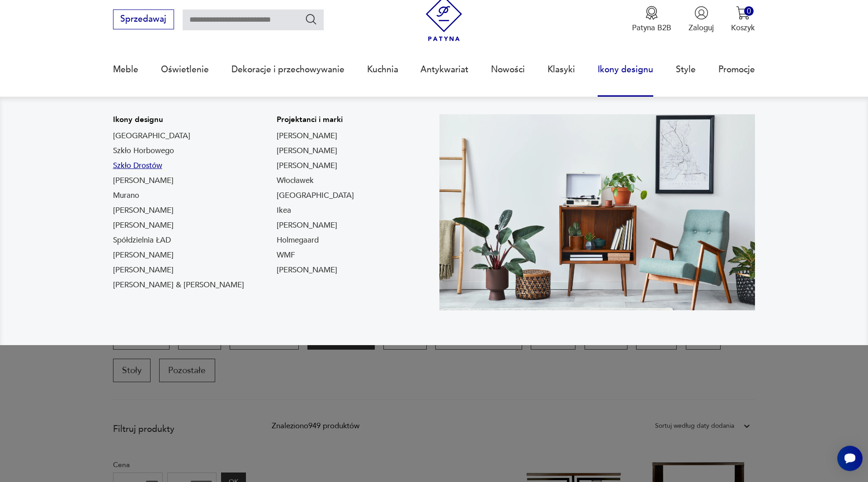  What do you see at coordinates (383, 69) in the screenshot?
I see `a: Kuchnia` at bounding box center [383, 69].